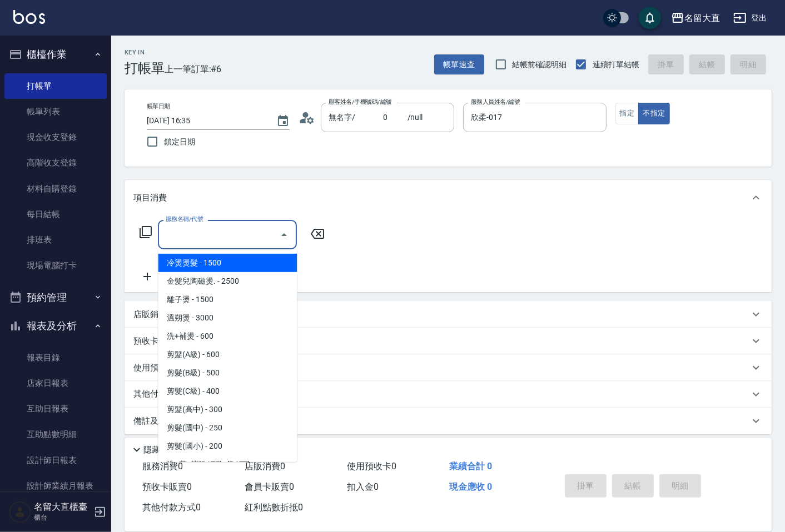 This screenshot has width=785, height=532. What do you see at coordinates (228, 409) in the screenshot?
I see `span: 剪髮(高中) - 300` at bounding box center [228, 409].